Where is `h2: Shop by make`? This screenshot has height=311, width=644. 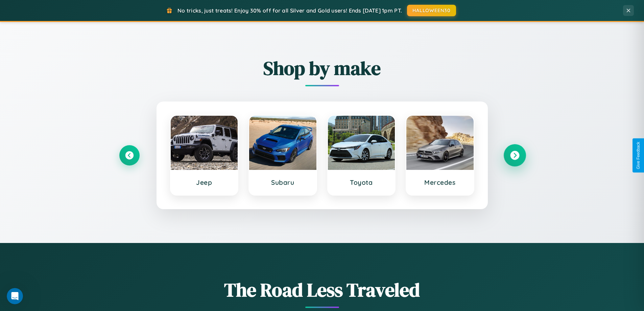 h2: Shop by make is located at coordinates (322, 68).